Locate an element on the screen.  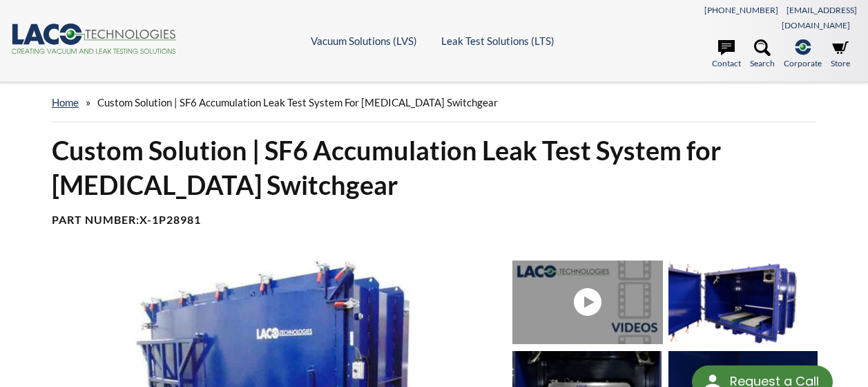
img: SF6 Accumulation leak test system for high voltage switchgear, door open view is located at coordinates (743, 301).